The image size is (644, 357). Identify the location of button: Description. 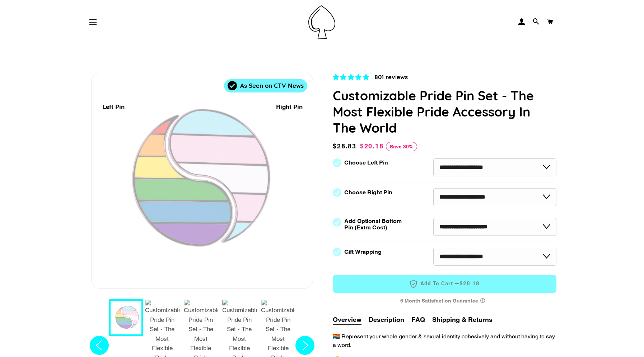
(386, 319).